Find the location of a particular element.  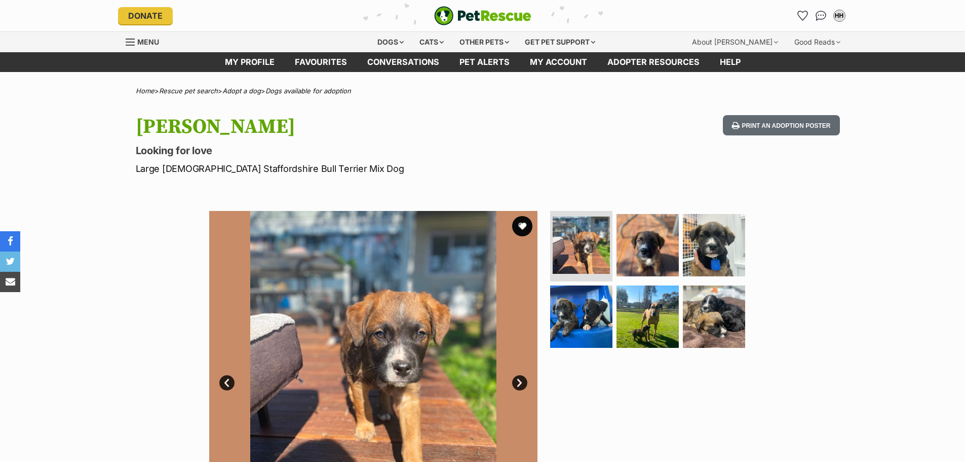

button: Print an adoption poster is located at coordinates (781, 125).